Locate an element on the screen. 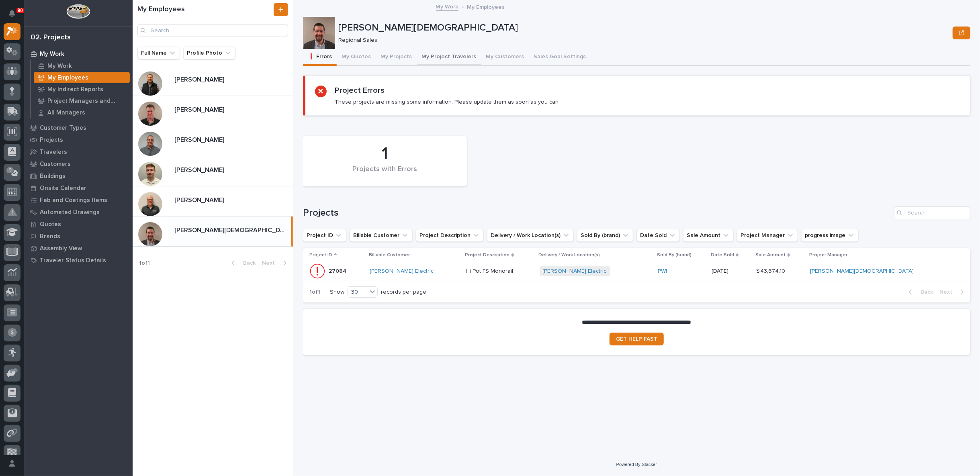  a: Buildings is located at coordinates (78, 176).